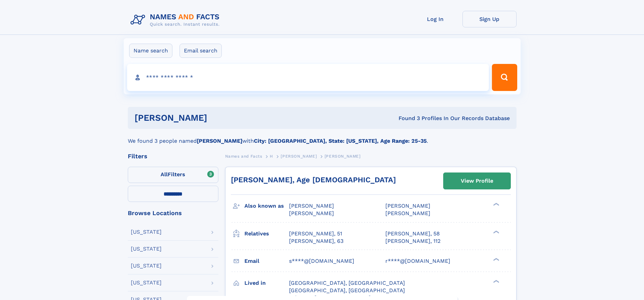  I want to click on div: Found 3 Profiles In Our Records Database, so click(406, 119).